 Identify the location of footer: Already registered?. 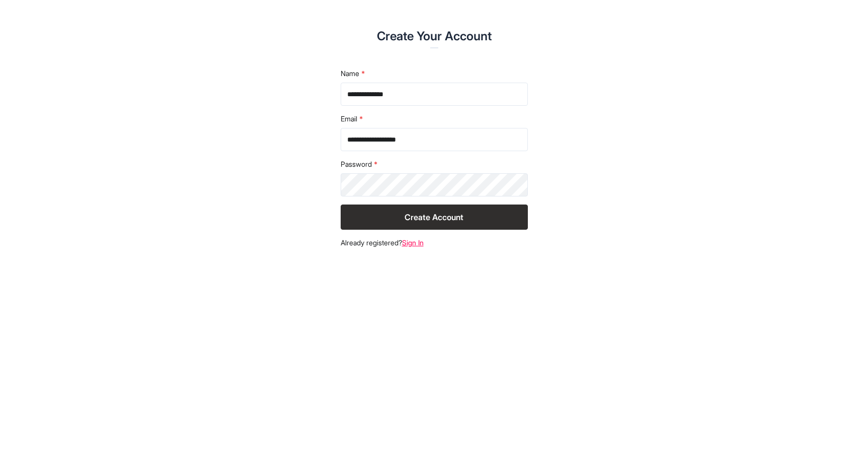
(434, 243).